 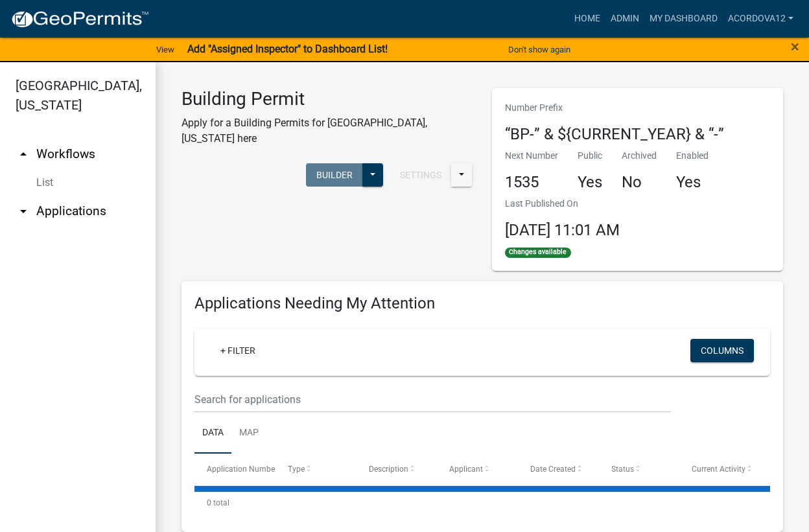 I want to click on span: Status, so click(x=623, y=469).